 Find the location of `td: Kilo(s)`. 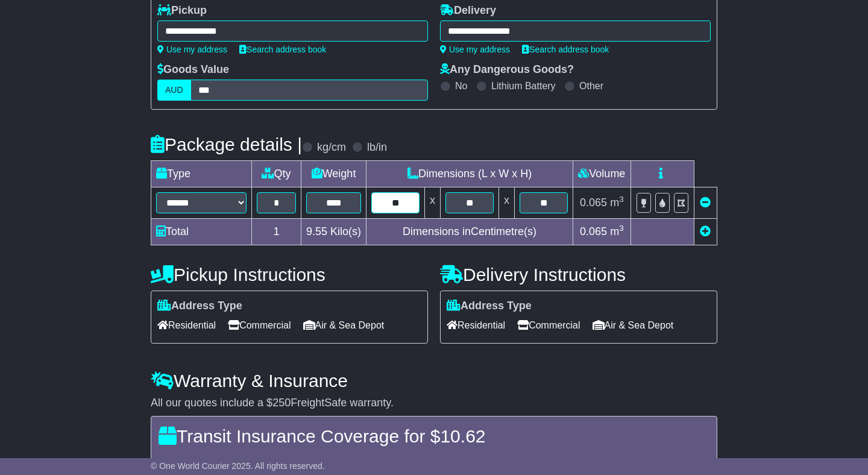

td: Kilo(s) is located at coordinates (334, 233).